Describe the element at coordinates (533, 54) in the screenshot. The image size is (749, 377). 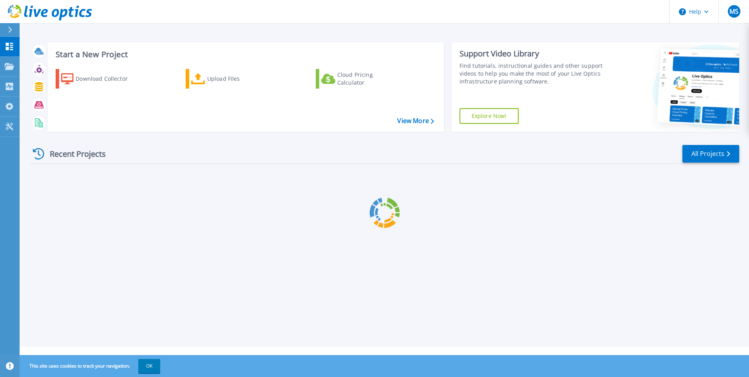
I see `div: Support Video Library` at that location.